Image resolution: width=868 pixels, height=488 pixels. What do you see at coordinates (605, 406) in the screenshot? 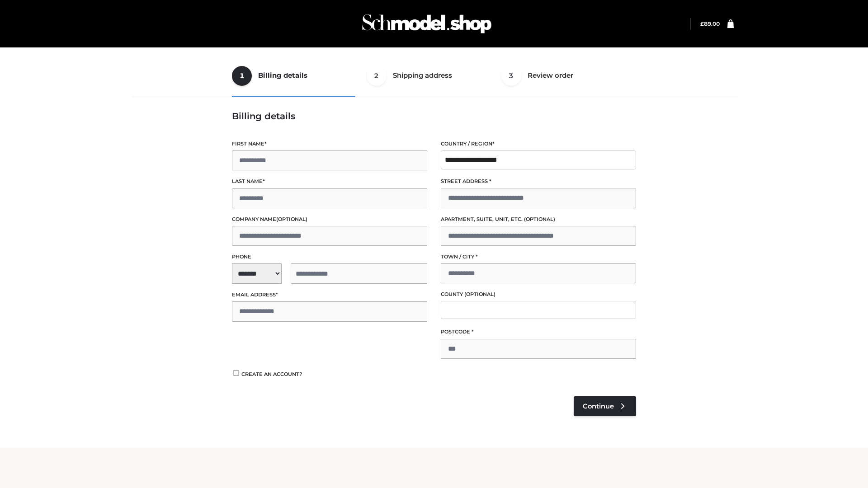
I see `a: Continue` at bounding box center [605, 406].